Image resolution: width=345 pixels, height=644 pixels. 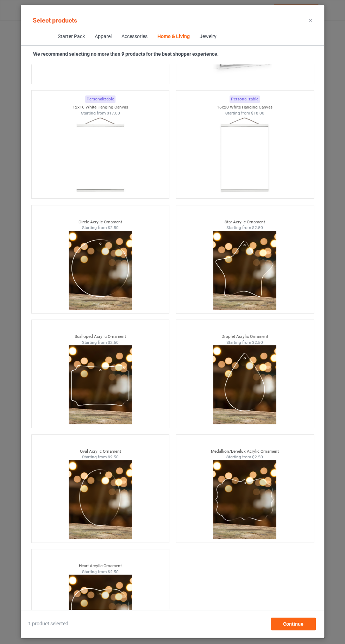 I want to click on div: 16x20 White Hanging Canvas, so click(x=245, y=107).